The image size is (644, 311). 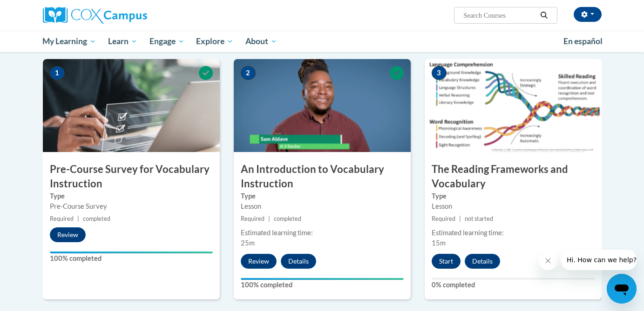 What do you see at coordinates (122, 41) in the screenshot?
I see `span: Learn` at bounding box center [122, 41].